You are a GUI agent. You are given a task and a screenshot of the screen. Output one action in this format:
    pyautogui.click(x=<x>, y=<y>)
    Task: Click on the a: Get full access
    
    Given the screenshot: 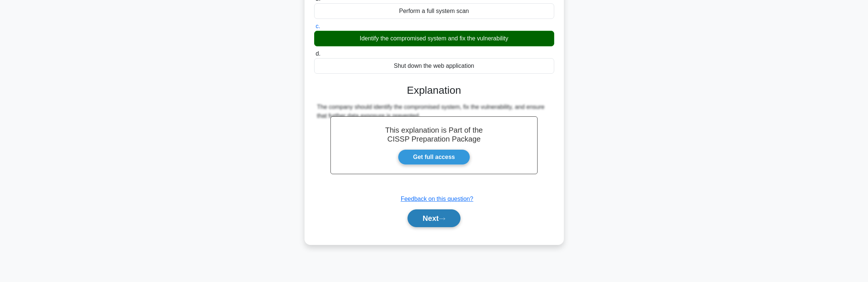 What is the action you would take?
    pyautogui.click(x=434, y=157)
    